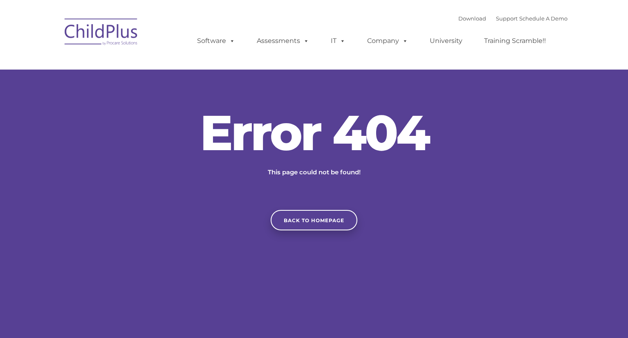 The width and height of the screenshot is (628, 338). Describe the element at coordinates (387, 41) in the screenshot. I see `a: Company` at that location.